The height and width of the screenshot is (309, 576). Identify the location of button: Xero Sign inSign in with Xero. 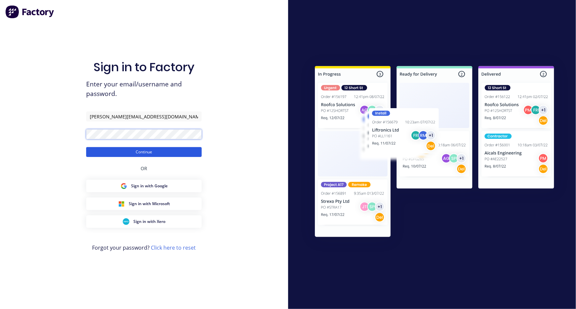
(144, 222).